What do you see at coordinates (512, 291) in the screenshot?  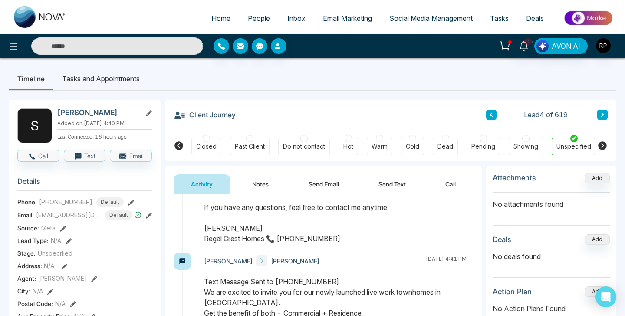 I see `h3: Action Plan` at bounding box center [512, 291].